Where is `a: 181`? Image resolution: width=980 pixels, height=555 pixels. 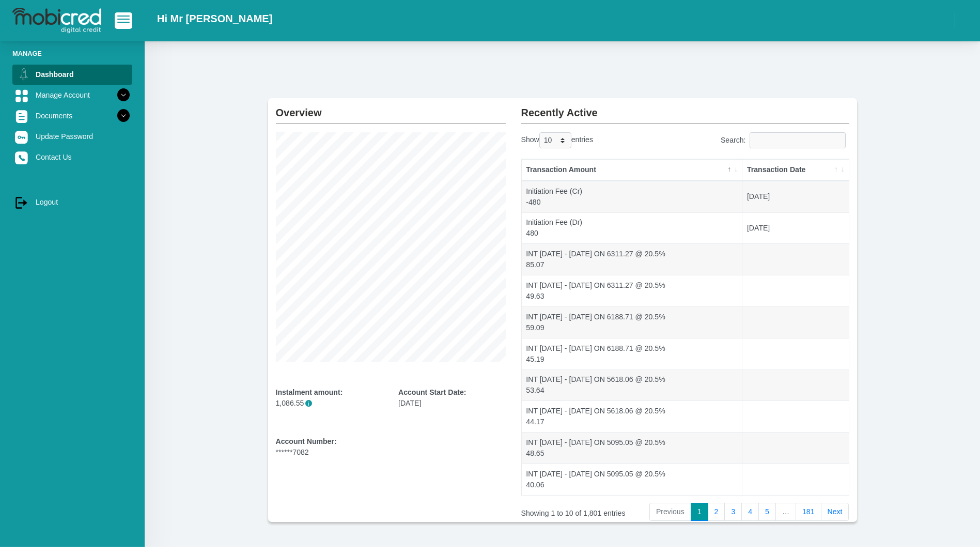
a: 181 is located at coordinates (809, 512).